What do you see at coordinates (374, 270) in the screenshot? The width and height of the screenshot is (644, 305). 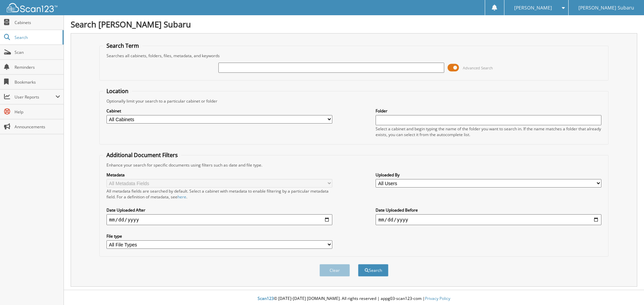 I see `button: Search` at bounding box center [374, 270].